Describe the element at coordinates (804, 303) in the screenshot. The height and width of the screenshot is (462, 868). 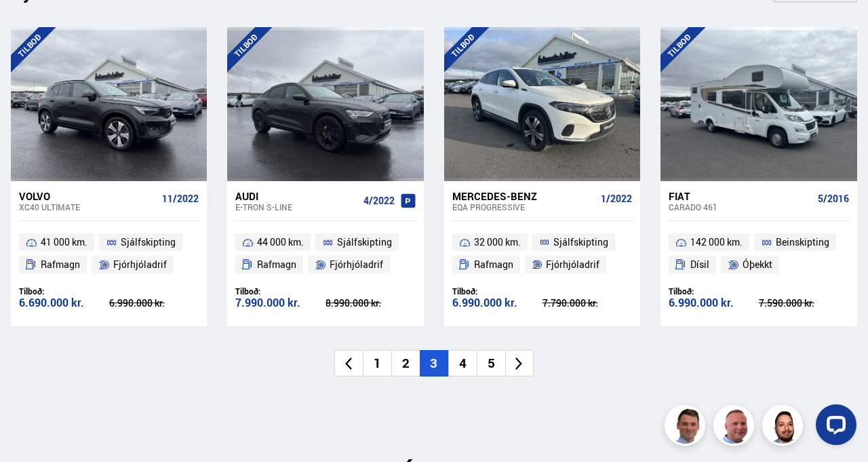
I see `div: 7.590.000 kr.` at that location.